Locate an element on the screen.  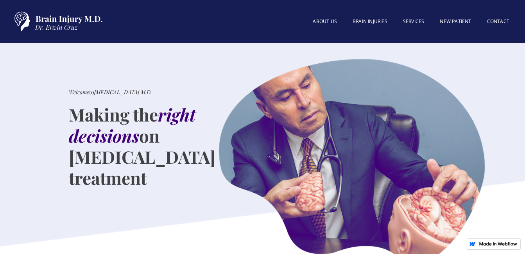
a: Contact is located at coordinates (498, 22).